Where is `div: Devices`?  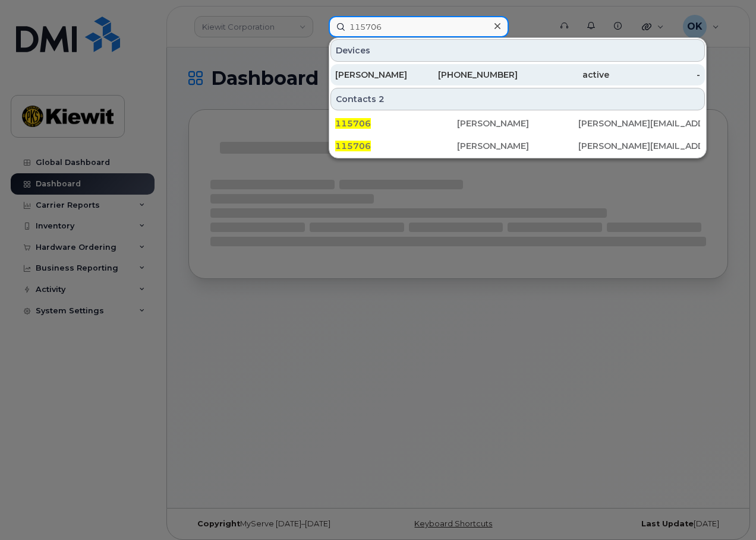 div: Devices is located at coordinates (517, 51).